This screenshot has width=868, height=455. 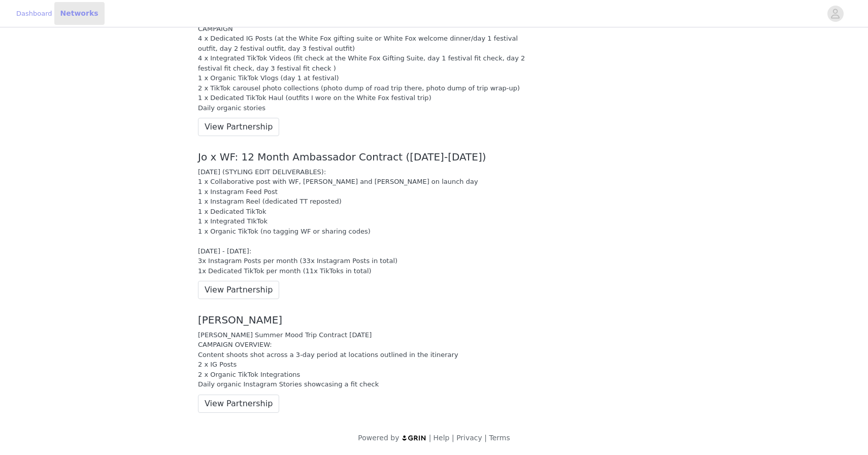 What do you see at coordinates (378, 438) in the screenshot?
I see `span: Powered by` at bounding box center [378, 438].